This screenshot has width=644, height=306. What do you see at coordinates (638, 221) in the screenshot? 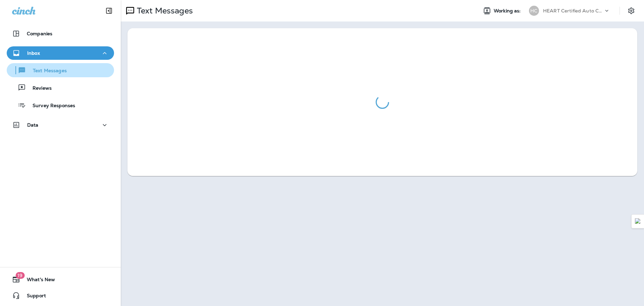
I see `img: Detect Auto` at bounding box center [638, 221].